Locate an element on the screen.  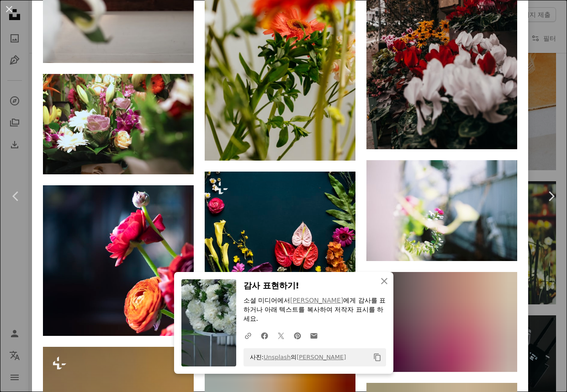
img: 갈색 나무 테이블에 분홍색과 흰색 꽃 is located at coordinates (118, 124).